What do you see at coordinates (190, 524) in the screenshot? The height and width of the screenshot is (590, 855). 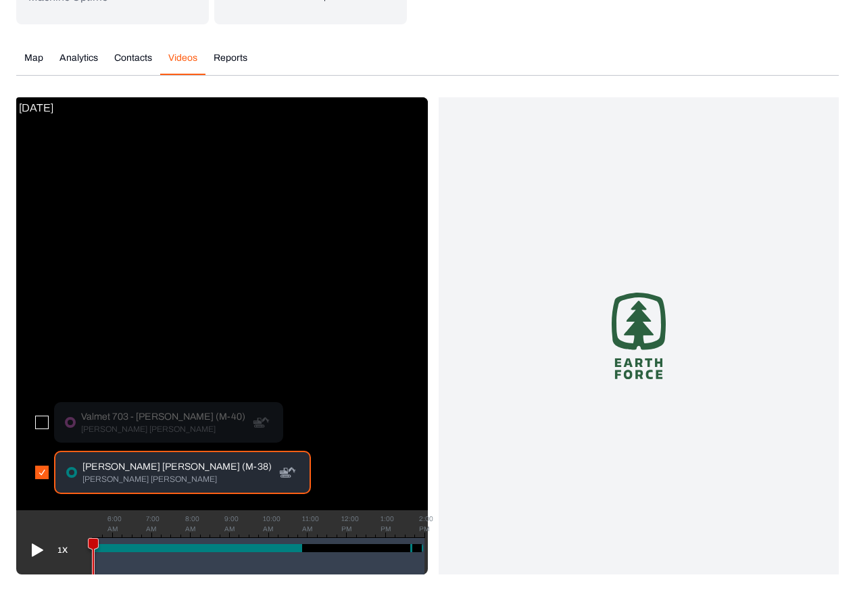 I see `div: 8:00 AM` at bounding box center [190, 524].